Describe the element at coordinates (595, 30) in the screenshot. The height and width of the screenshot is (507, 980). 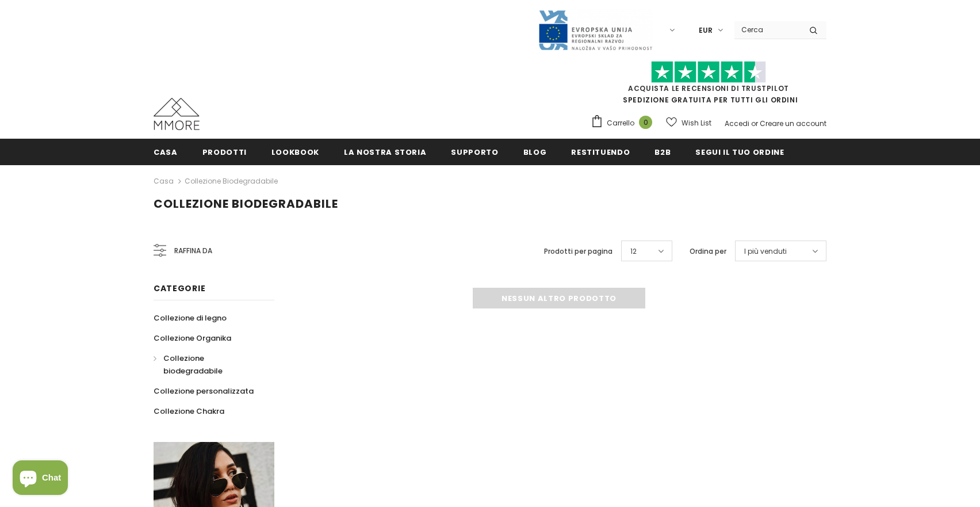
I see `img: Javni Razpis` at that location.